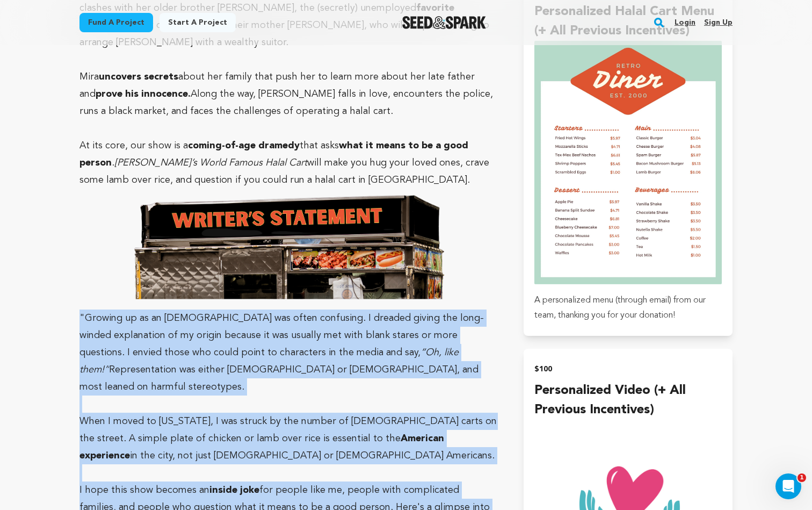  Describe the element at coordinates (718, 23) in the screenshot. I see `a: Sign up` at that location.